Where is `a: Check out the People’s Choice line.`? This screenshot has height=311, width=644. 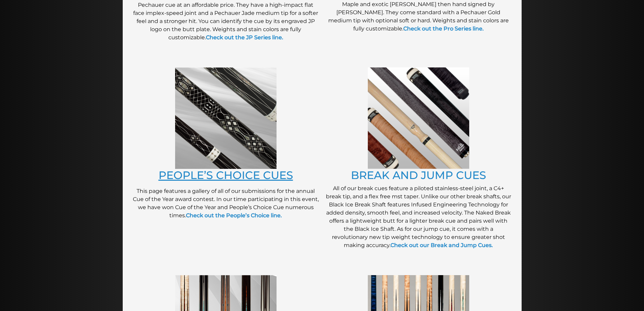
a: Check out the People’s Choice line. is located at coordinates (234, 215).